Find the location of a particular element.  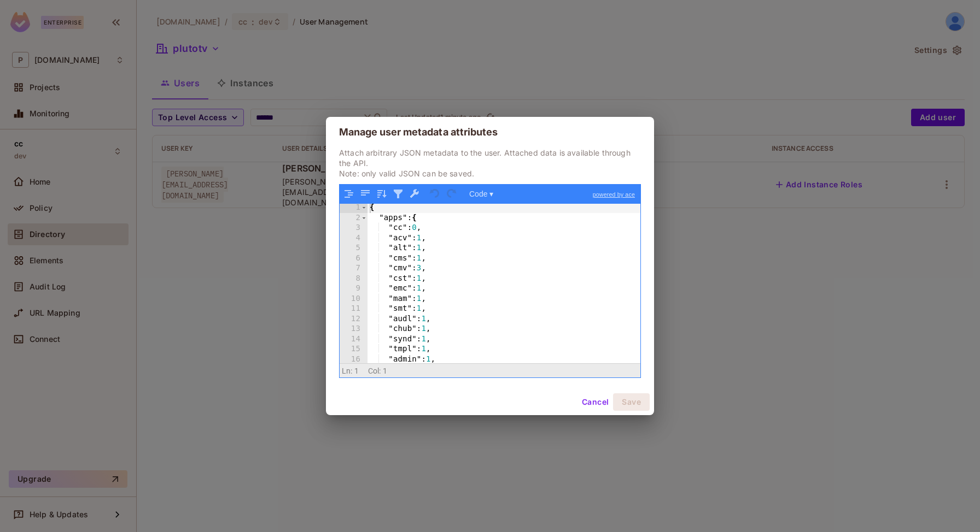

div: 12 is located at coordinates (354, 319).